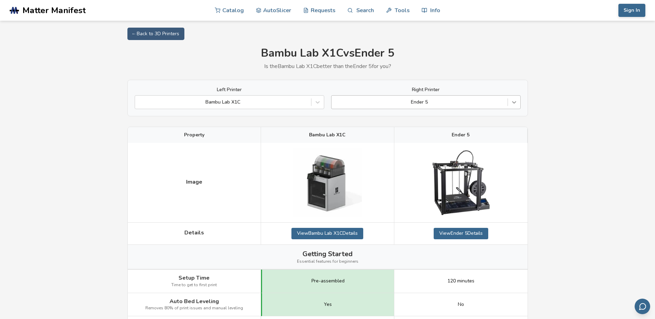  I want to click on span: Property, so click(194, 135).